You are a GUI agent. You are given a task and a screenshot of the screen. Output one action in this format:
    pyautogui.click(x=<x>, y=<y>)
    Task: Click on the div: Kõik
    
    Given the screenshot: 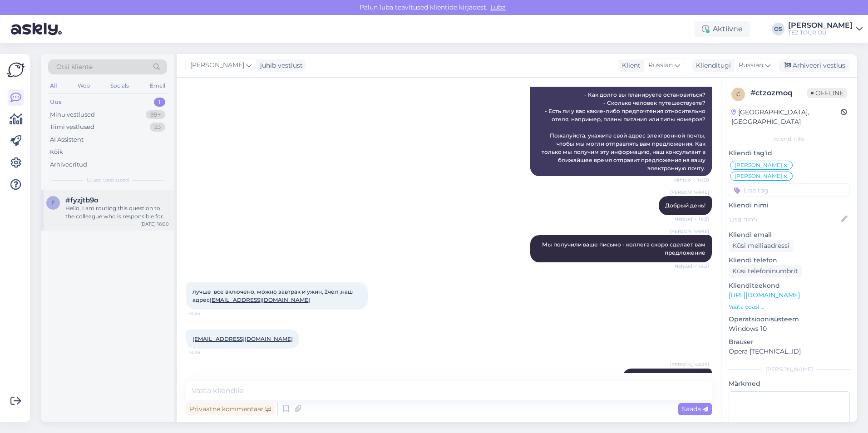 What is the action you would take?
    pyautogui.click(x=57, y=152)
    